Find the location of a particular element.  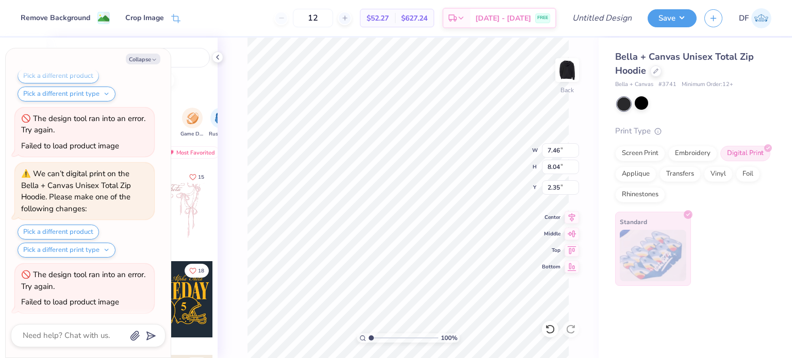

div: Crop Image is located at coordinates (144, 18).